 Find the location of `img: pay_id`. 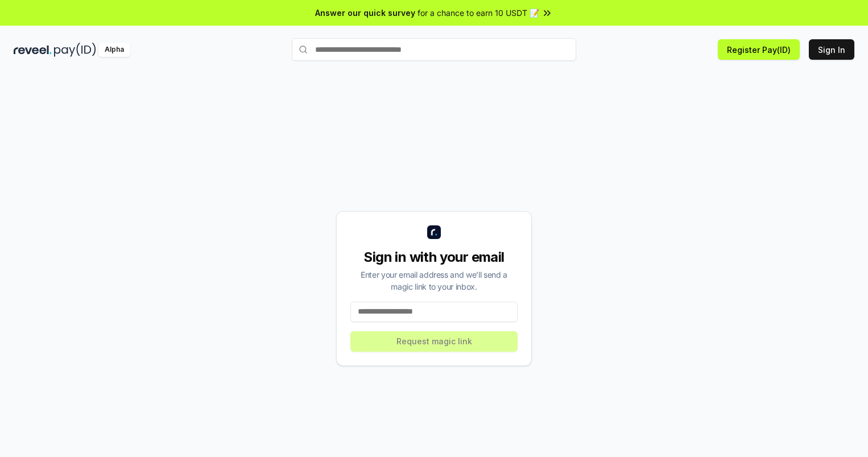

img: pay_id is located at coordinates (75, 49).